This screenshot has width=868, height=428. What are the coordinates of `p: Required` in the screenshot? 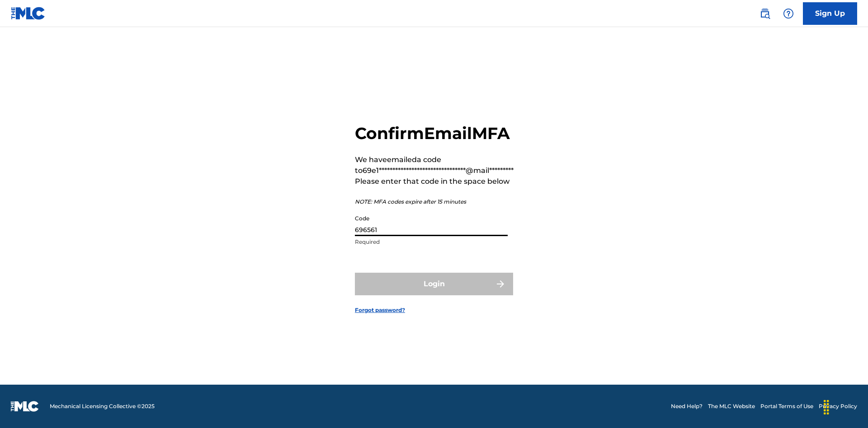 It's located at (431, 242).